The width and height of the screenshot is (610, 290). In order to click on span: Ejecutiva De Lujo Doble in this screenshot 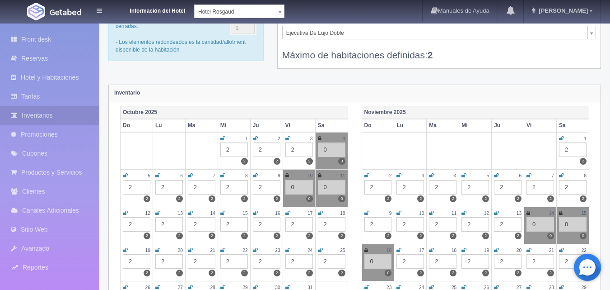, I will do `click(435, 33)`.